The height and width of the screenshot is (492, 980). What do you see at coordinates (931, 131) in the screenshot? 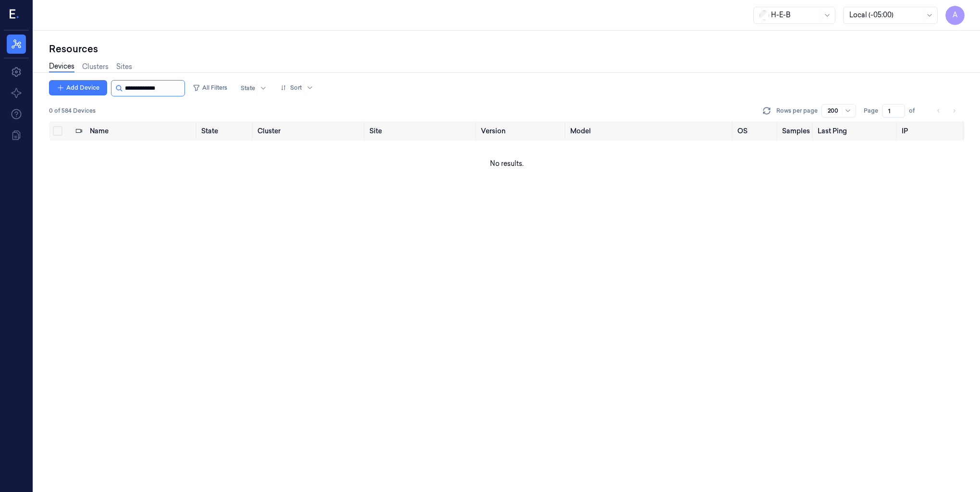
I see `th: IP` at bounding box center [931, 131].